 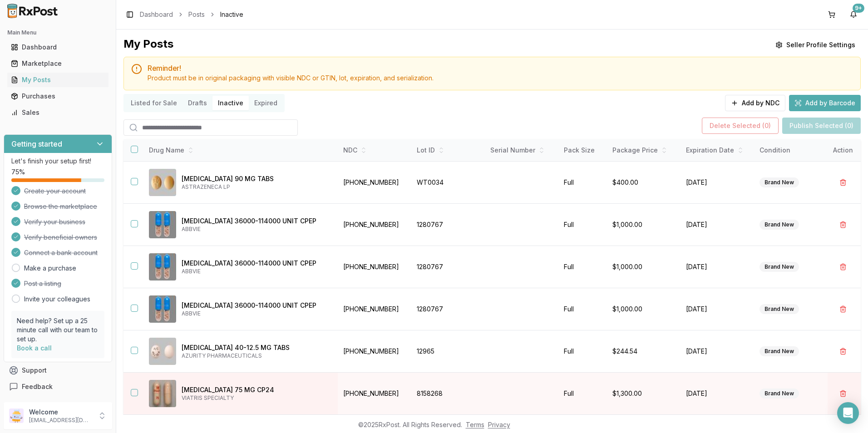 I want to click on a: Marketplace, so click(x=58, y=64).